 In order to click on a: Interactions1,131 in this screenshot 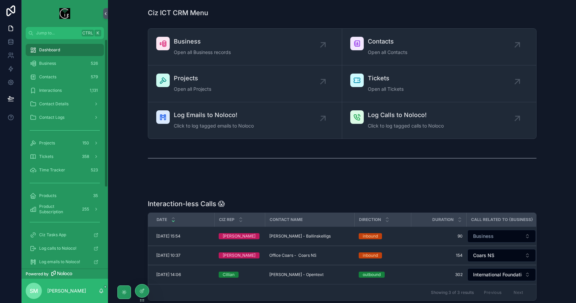, I will do `click(65, 90)`.